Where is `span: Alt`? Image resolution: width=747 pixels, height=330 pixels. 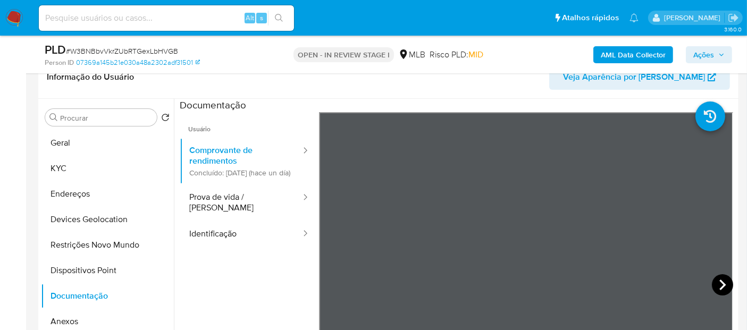
span: Alt is located at coordinates (250, 18).